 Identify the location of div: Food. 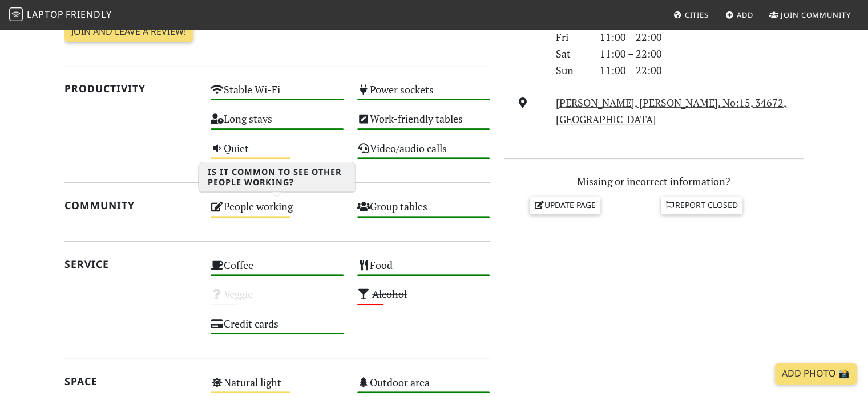
(423, 270).